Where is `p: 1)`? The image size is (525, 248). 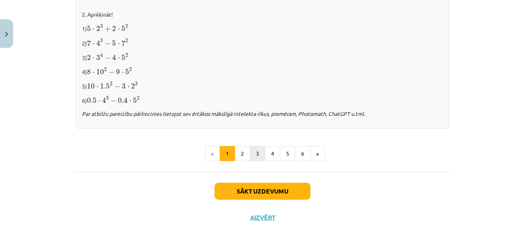
p: 1) is located at coordinates (262, 28).